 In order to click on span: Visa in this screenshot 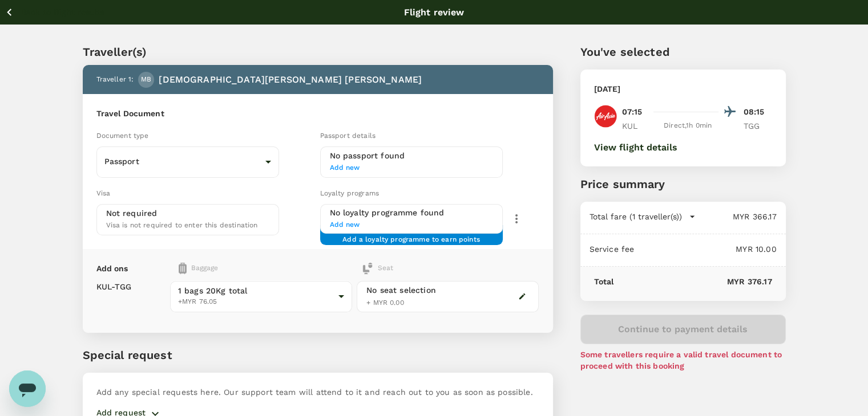, I will do `click(103, 194)`.